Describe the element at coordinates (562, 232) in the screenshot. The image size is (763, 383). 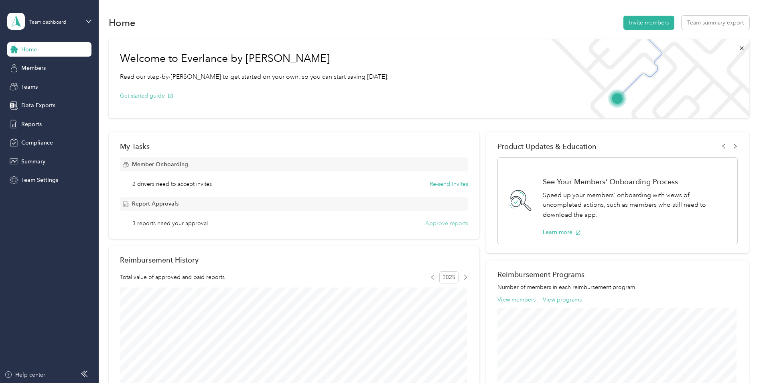
I see `button: Learn more` at that location.